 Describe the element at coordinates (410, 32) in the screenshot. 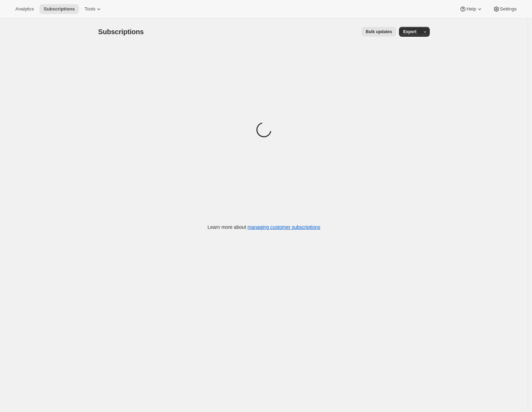

I see `span: Export` at that location.